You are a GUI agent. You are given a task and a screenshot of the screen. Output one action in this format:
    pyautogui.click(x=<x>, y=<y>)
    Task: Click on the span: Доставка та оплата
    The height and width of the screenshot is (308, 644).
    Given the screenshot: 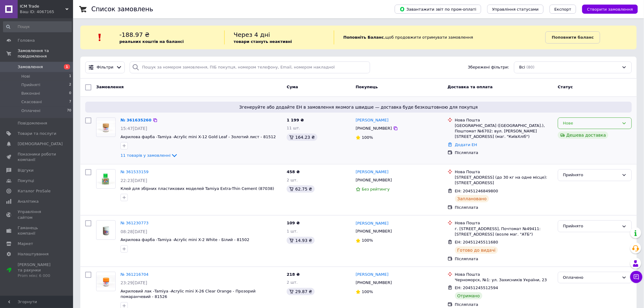 What is the action you would take?
    pyautogui.click(x=470, y=87)
    